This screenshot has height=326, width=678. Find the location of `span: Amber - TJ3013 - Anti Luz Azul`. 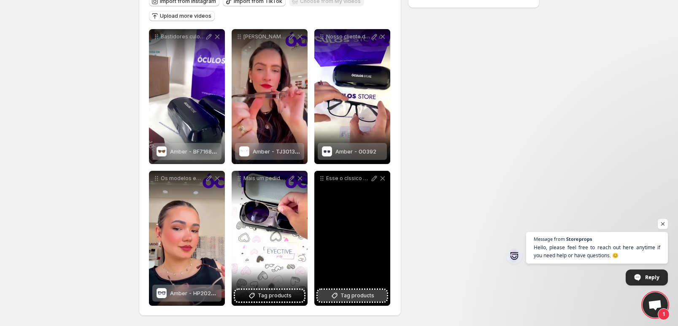

span: Amber - TJ3013 - Anti Luz Azul is located at coordinates (294, 152).